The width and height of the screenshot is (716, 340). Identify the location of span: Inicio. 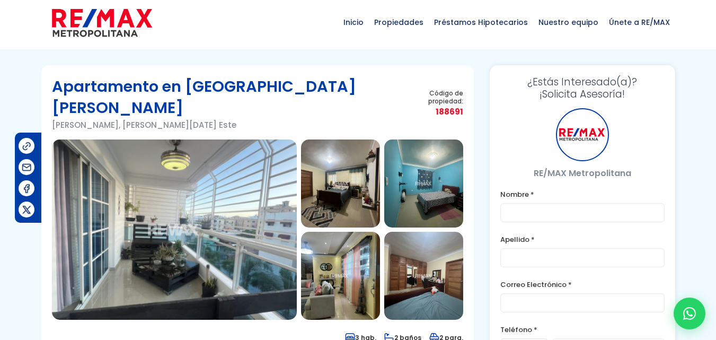
(353, 22).